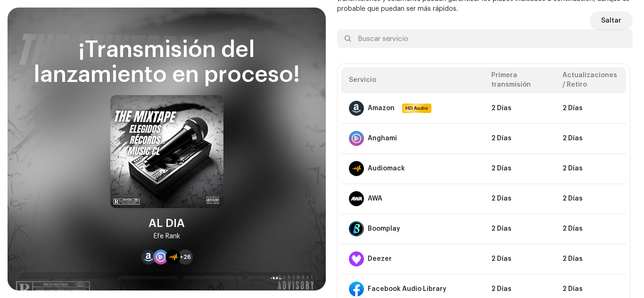  I want to click on th: Servicio, so click(412, 80).